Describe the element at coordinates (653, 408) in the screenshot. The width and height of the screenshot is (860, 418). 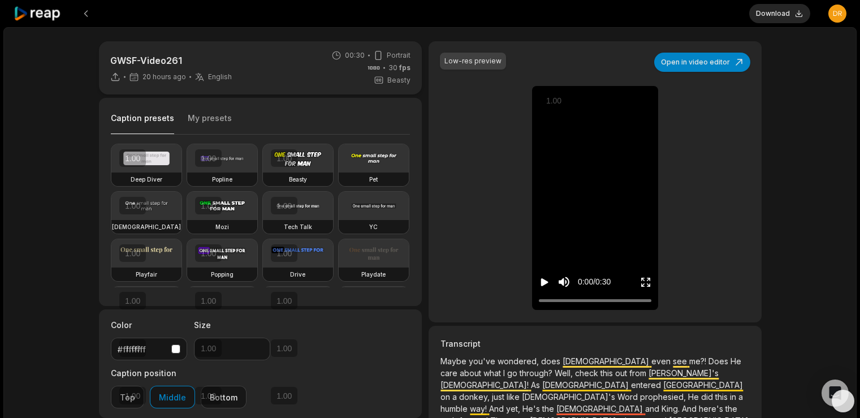
I see `span: and` at that location.